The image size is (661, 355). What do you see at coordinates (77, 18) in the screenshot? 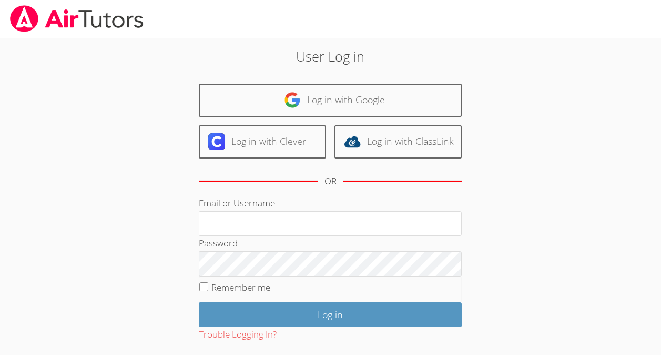
I see `img: airtutors_banner-c4298cdbf04f3fff15de1276eac7730deb9818008684d7c2e4769d2f7ddbe033.png` at bounding box center [77, 18].